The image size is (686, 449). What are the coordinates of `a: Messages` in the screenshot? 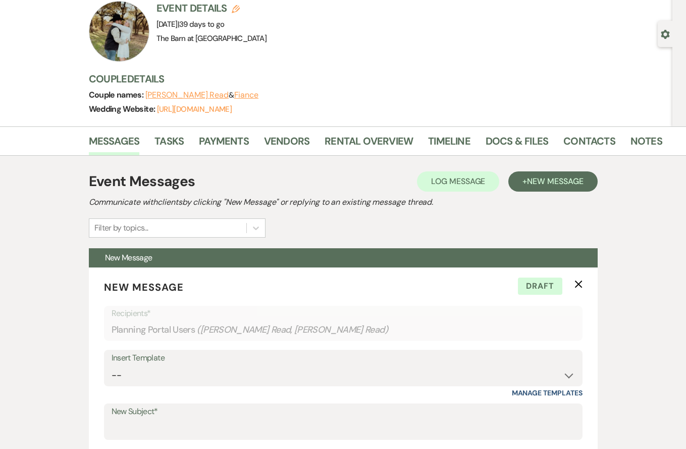 It's located at (114, 144).